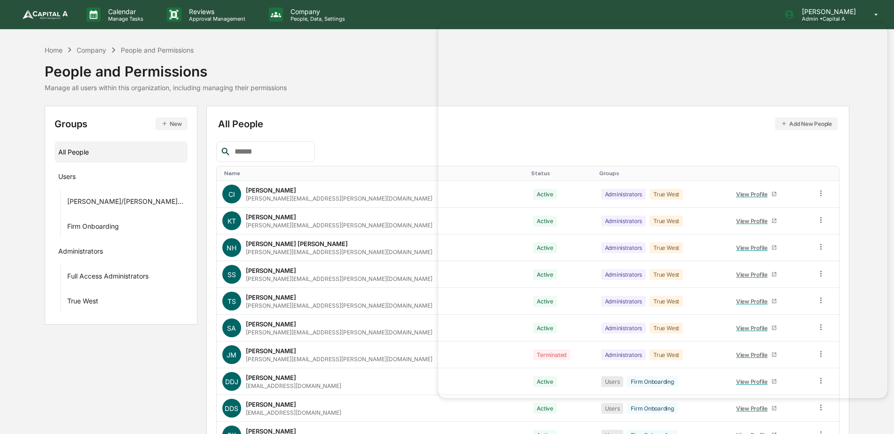 This screenshot has height=434, width=894. I want to click on div: Active, so click(545, 409).